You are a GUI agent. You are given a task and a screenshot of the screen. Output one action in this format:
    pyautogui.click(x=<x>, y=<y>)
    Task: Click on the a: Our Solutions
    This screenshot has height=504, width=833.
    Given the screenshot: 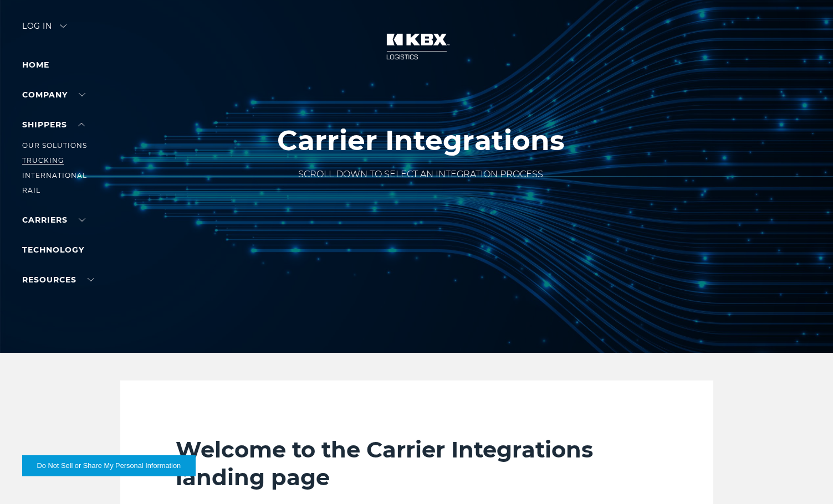 What is the action you would take?
    pyautogui.click(x=54, y=145)
    